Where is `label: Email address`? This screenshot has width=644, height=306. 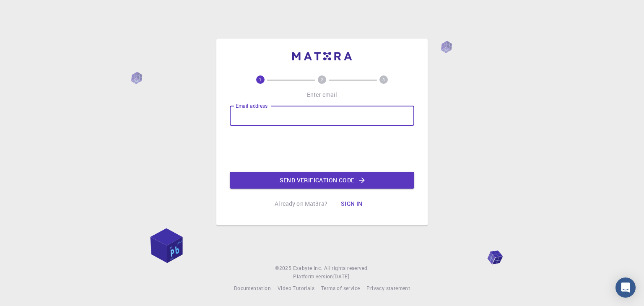 label: Email address is located at coordinates (251, 106).